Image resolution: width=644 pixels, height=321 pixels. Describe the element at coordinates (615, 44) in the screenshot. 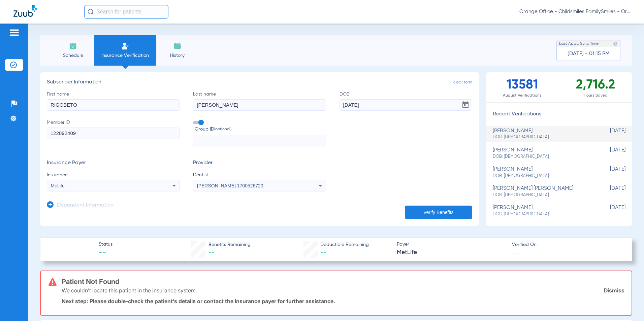

I see `img: last sync help info` at that location.